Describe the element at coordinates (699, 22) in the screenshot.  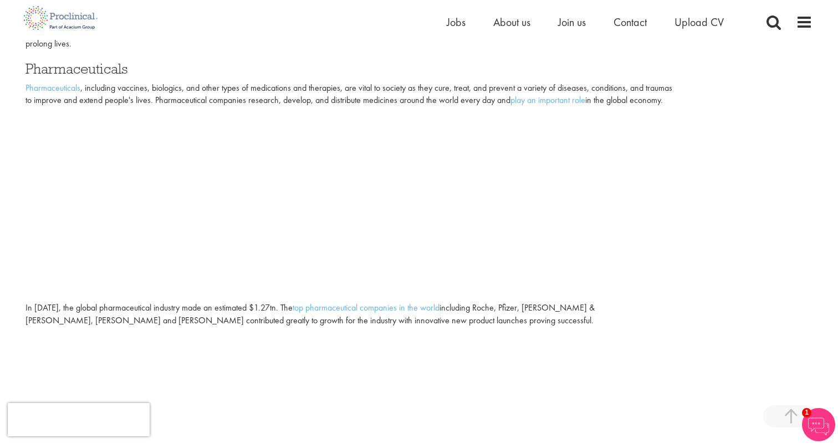
I see `a: Upload CV` at that location.